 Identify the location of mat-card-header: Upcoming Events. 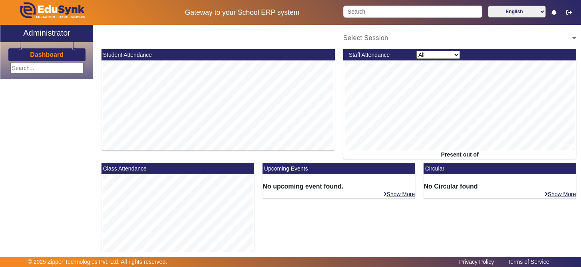
(339, 168).